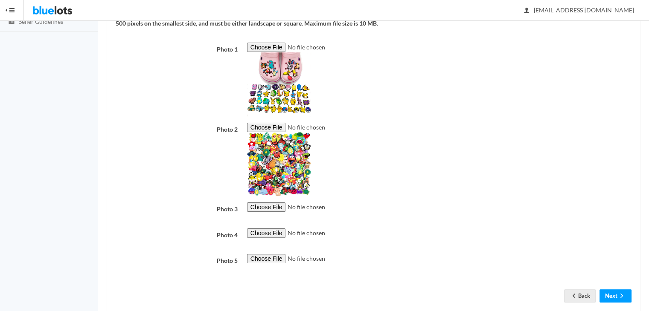 Image resolution: width=649 pixels, height=311 pixels. I want to click on label: Photo 3, so click(177, 209).